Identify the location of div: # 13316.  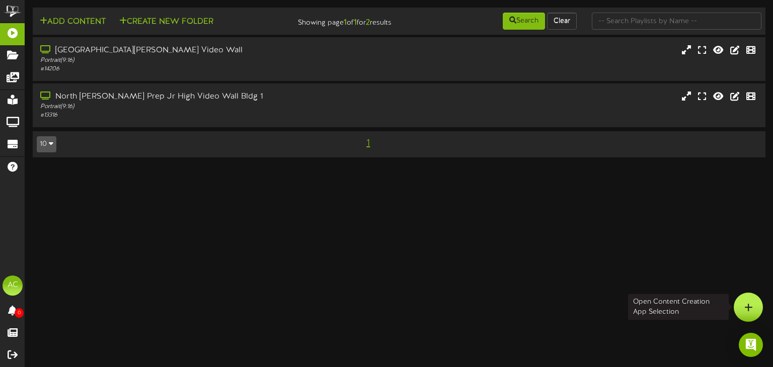
(185, 115).